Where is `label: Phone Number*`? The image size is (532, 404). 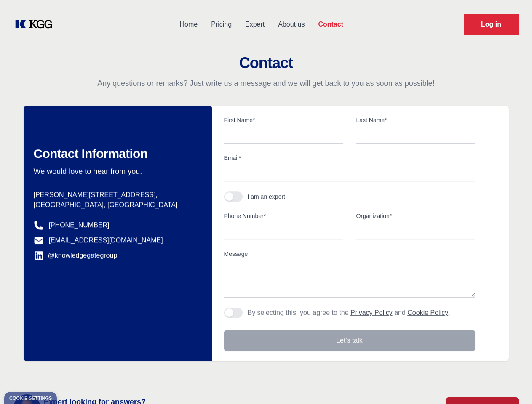 label: Phone Number* is located at coordinates (284, 216).